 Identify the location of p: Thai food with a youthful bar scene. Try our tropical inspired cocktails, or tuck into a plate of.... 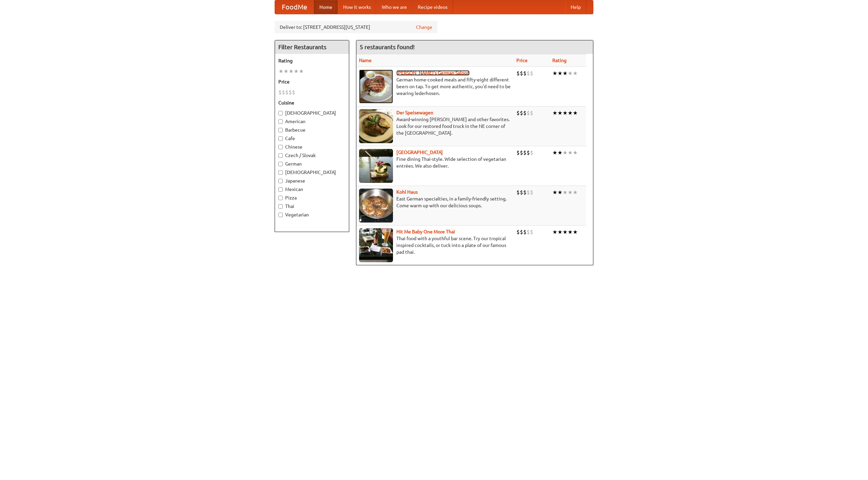
(435, 246).